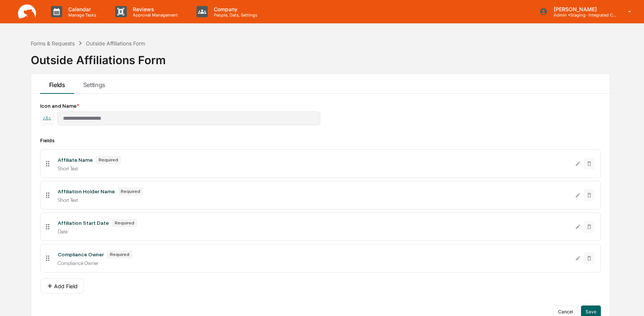 The image size is (644, 316). What do you see at coordinates (27, 11) in the screenshot?
I see `img: logo` at bounding box center [27, 11].